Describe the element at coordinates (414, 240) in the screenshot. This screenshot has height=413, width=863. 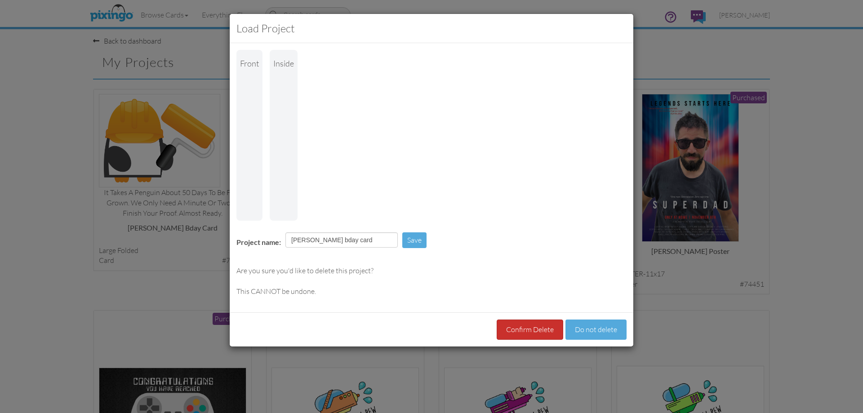
I see `button: Save` at that location.